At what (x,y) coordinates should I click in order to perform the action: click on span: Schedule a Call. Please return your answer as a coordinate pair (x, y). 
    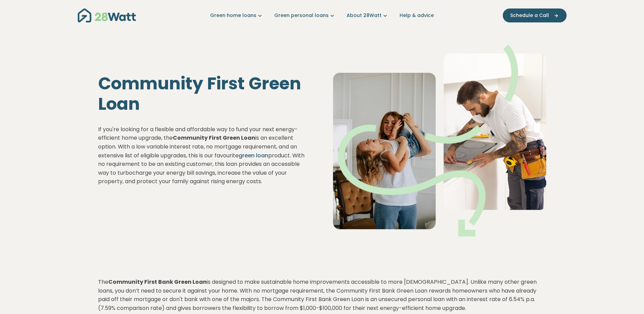
    Looking at the image, I should click on (530, 15).